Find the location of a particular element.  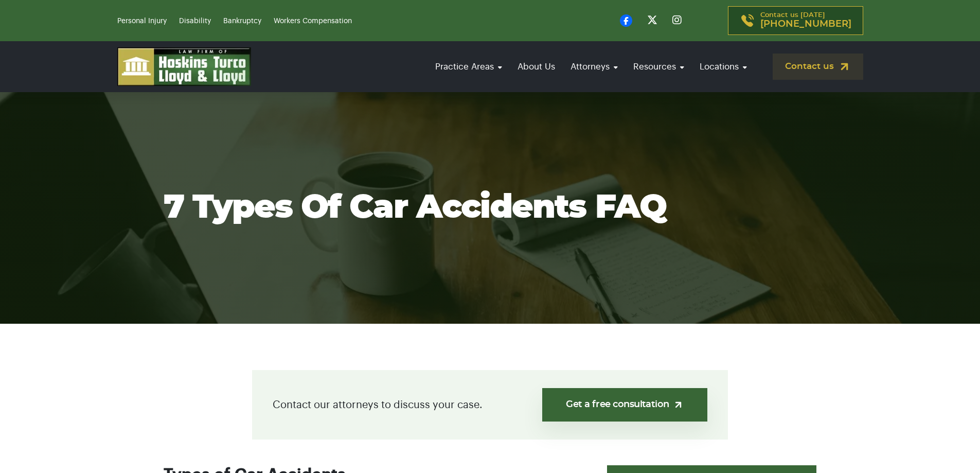

img: arrow-up-right-light.svg is located at coordinates (678, 404).